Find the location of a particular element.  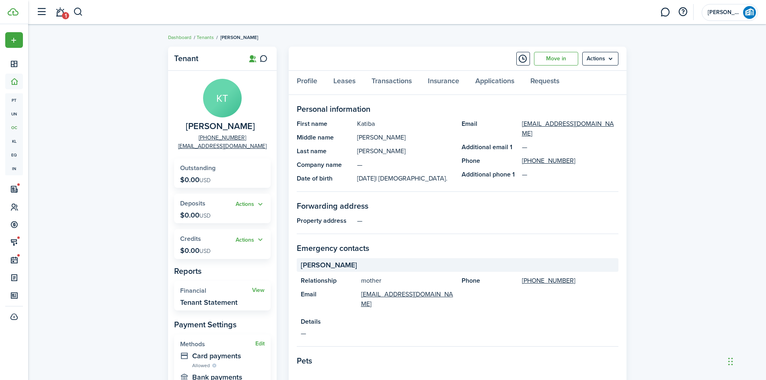

a: eq is located at coordinates (14, 155).